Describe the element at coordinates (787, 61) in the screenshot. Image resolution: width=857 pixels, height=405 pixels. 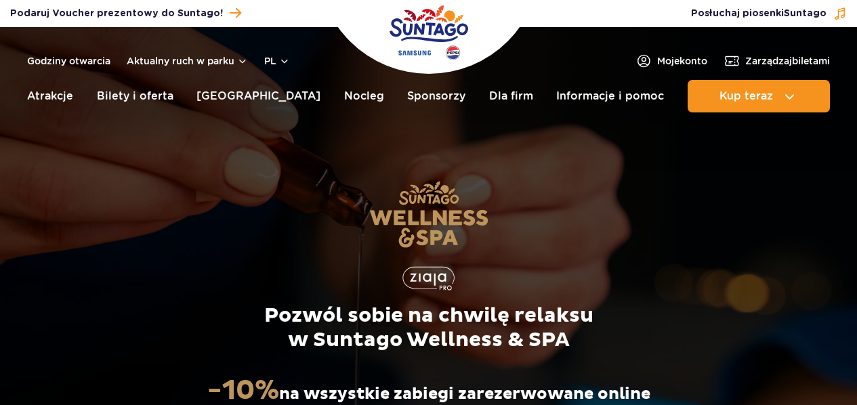
I see `span: Zarządzaj biletami` at that location.